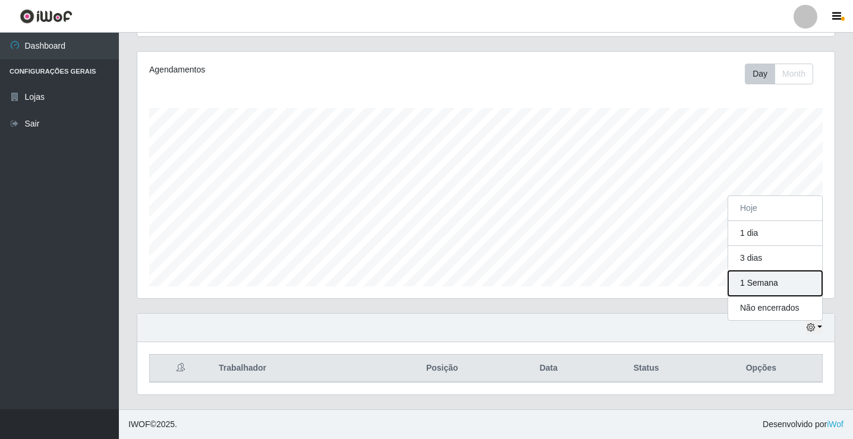 This screenshot has height=439, width=853. Describe the element at coordinates (46, 16) in the screenshot. I see `img: CoreUI Logo` at that location.